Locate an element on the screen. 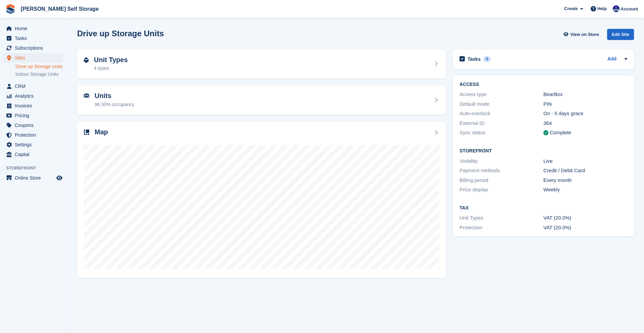 This screenshot has height=333, width=644. div: Every month is located at coordinates (586, 180).